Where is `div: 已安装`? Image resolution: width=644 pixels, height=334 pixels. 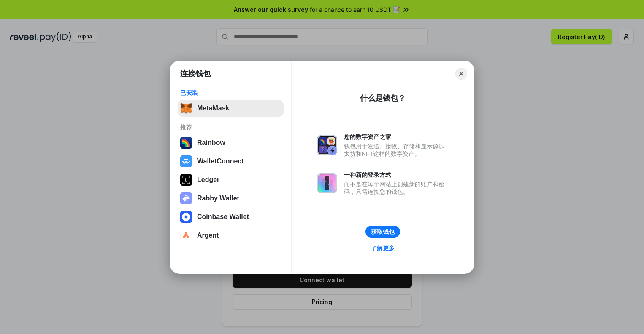
div: 已安装 is located at coordinates (230, 93).